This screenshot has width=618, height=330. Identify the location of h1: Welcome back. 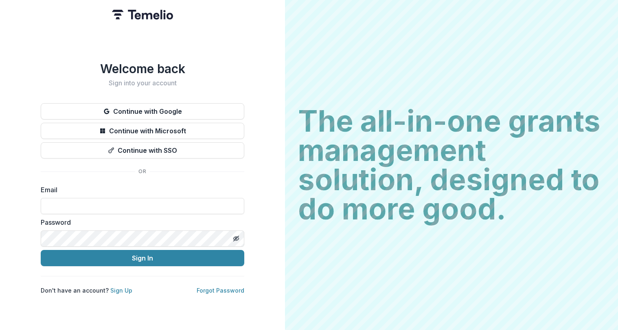
(142, 69).